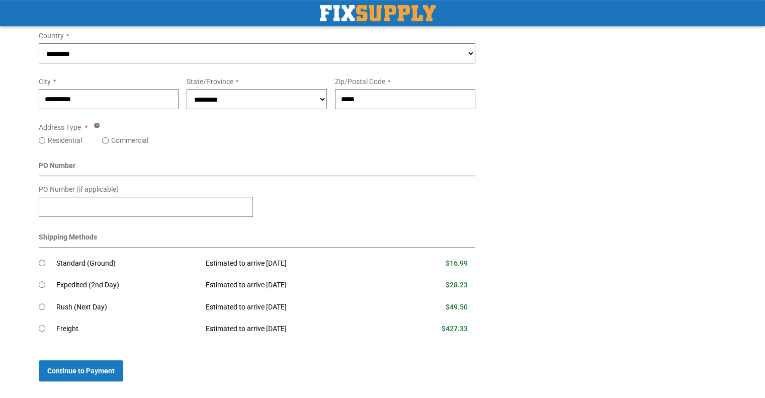 This screenshot has height=398, width=765. Describe the element at coordinates (51, 36) in the screenshot. I see `span: Country` at that location.